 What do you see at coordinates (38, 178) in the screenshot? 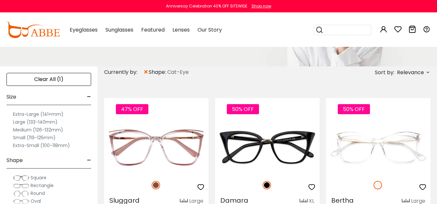
I see `span: Square` at bounding box center [38, 178].